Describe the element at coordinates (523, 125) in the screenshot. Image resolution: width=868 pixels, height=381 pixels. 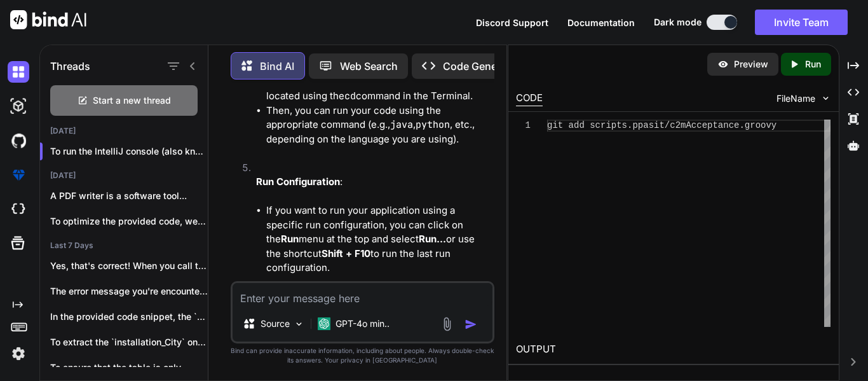
I see `div: 1` at that location.